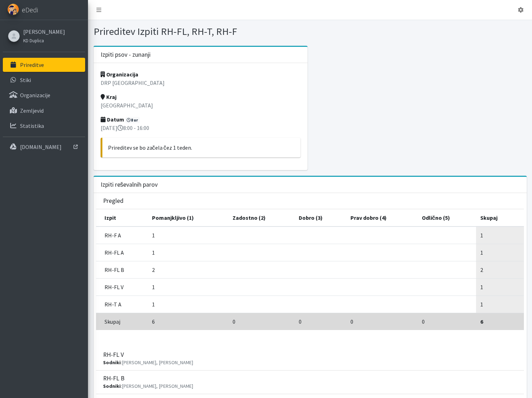  What do you see at coordinates (133, 120) in the screenshot?
I see `span: 8 ur` at bounding box center [133, 120].